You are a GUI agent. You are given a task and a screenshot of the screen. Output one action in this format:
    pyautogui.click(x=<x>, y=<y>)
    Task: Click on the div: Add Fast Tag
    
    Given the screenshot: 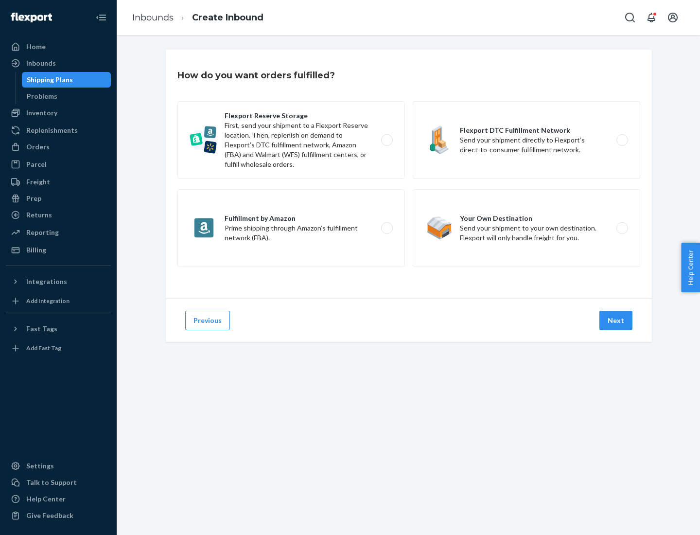 What is the action you would take?
    pyautogui.click(x=44, y=347)
    